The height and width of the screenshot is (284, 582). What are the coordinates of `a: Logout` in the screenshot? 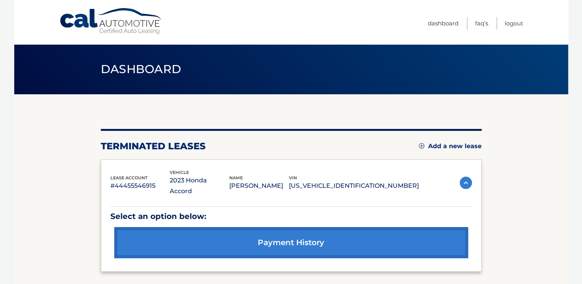 It's located at (514, 23).